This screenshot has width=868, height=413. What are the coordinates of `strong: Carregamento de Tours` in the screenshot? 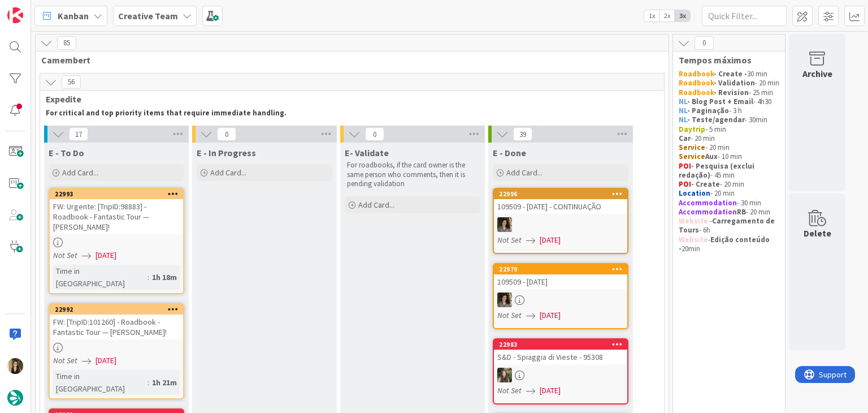 It's located at (727, 225).